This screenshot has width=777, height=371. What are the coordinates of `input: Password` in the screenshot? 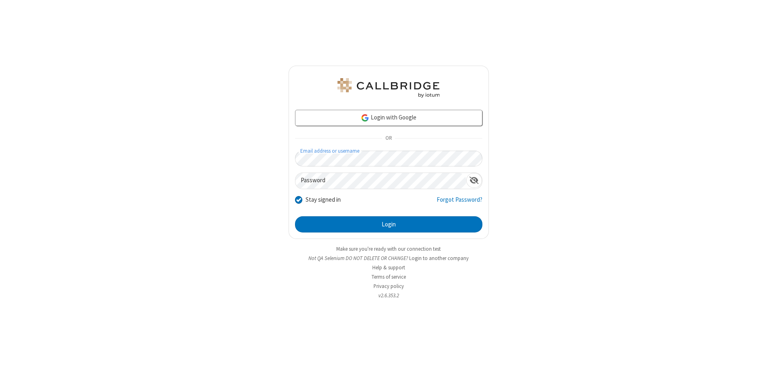 It's located at (381, 180).